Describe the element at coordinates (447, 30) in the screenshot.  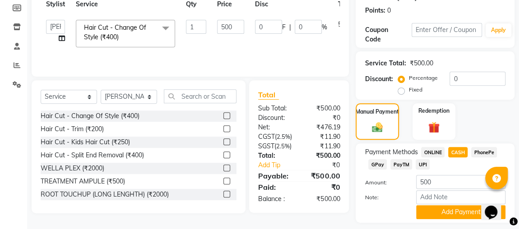
I see `input: Enter Offer / Coupon Code` at that location.